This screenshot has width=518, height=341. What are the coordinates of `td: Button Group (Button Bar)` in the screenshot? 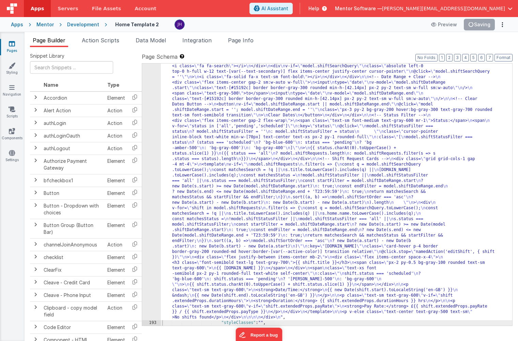 It's located at (73, 228).